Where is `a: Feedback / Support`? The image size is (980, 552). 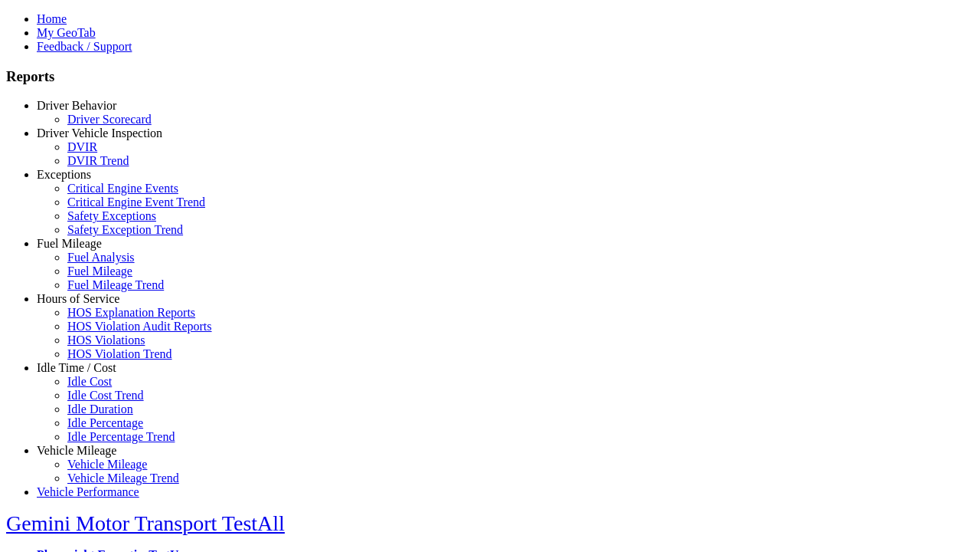
a: Feedback / Support is located at coordinates (84, 46).